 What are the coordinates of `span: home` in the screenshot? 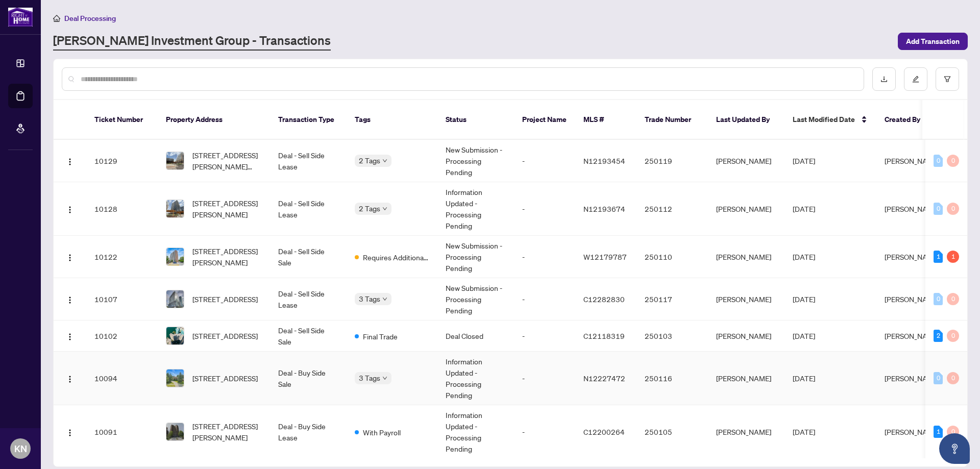 It's located at (57, 18).